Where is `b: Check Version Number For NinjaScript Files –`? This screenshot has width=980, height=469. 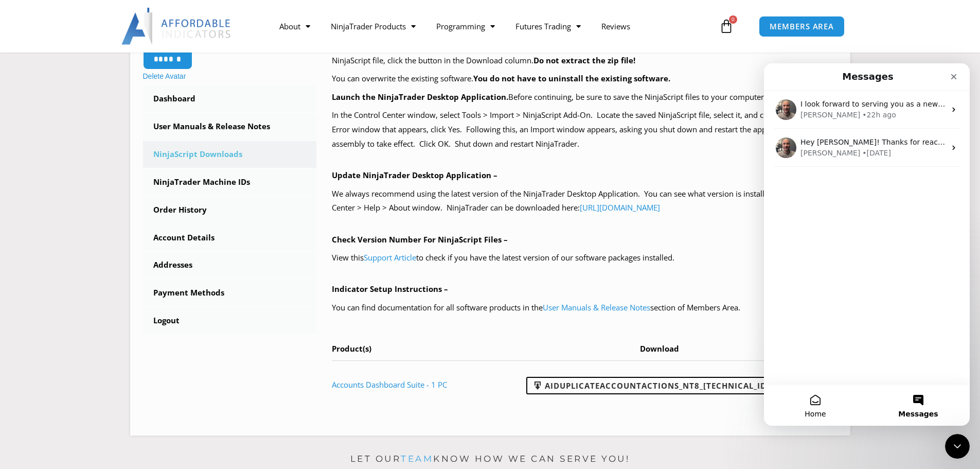 b: Check Version Number For NinjaScript Files – is located at coordinates (420, 240).